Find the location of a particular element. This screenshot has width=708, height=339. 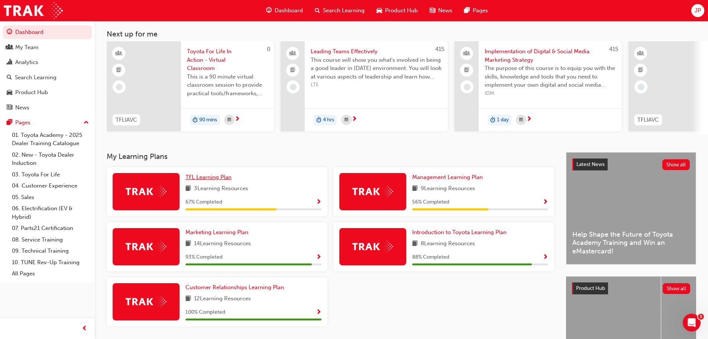

a: 09. Technical Training is located at coordinates (50, 251).